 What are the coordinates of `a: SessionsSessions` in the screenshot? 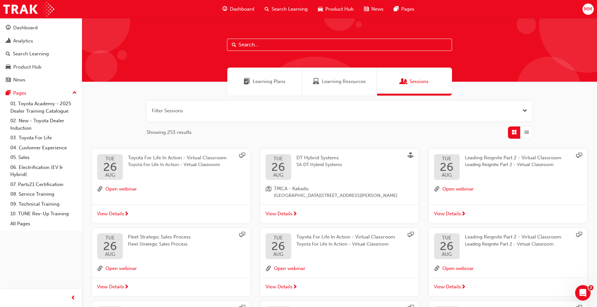 It's located at (414, 81).